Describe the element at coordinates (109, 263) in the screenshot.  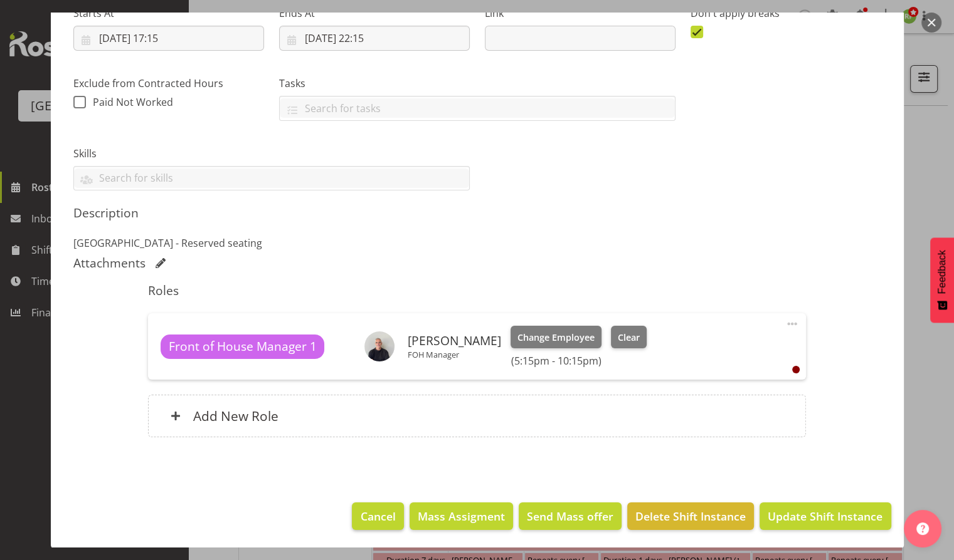
I see `h5: Attachments` at that location.